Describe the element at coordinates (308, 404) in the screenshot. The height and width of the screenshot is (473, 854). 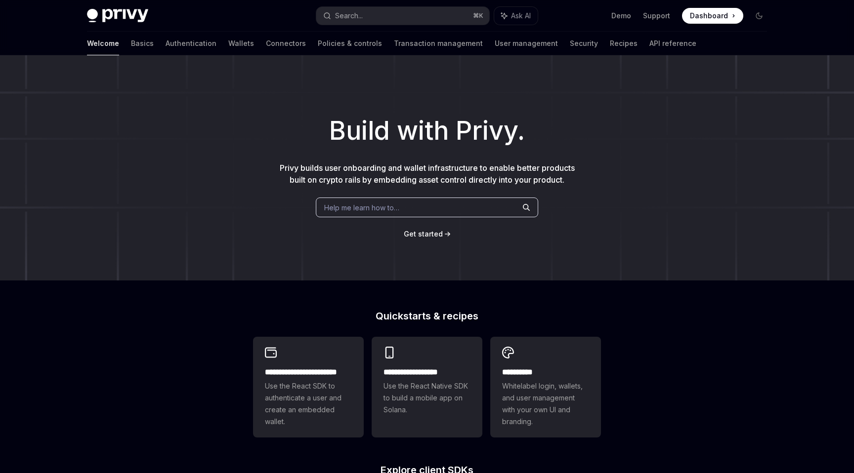
I see `span: Use the React SDK to authenticate a user and create an embedded wallet.` at that location.